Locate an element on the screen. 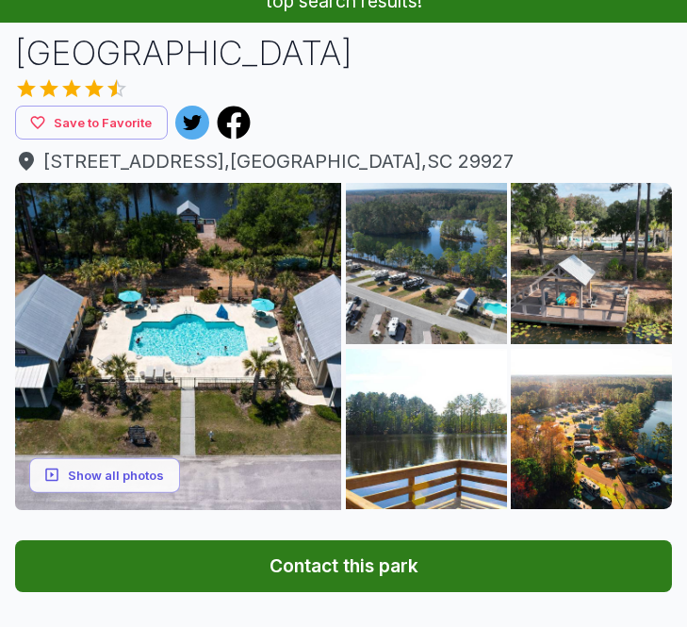  button: Save to Favorite is located at coordinates (91, 122).